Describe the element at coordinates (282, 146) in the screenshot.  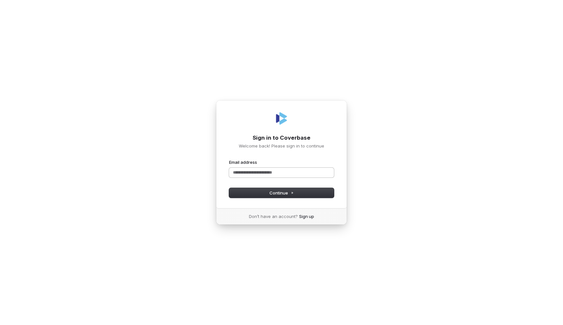
I see `p: Welcome back! Please sign in to continue` at that location.